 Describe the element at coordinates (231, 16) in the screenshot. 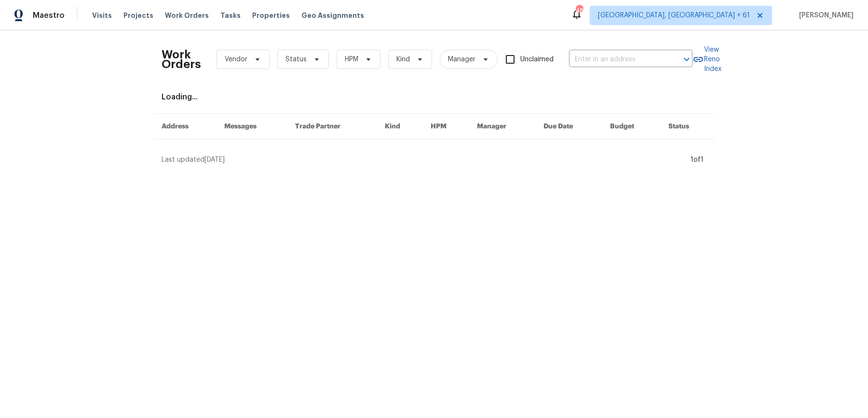

I see `span: Tasks` at that location.